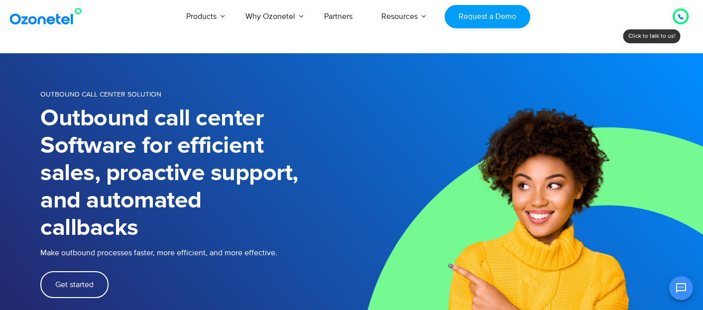  I want to click on span: OUTBOUND CALL CENTER SOLUTION, so click(101, 94).